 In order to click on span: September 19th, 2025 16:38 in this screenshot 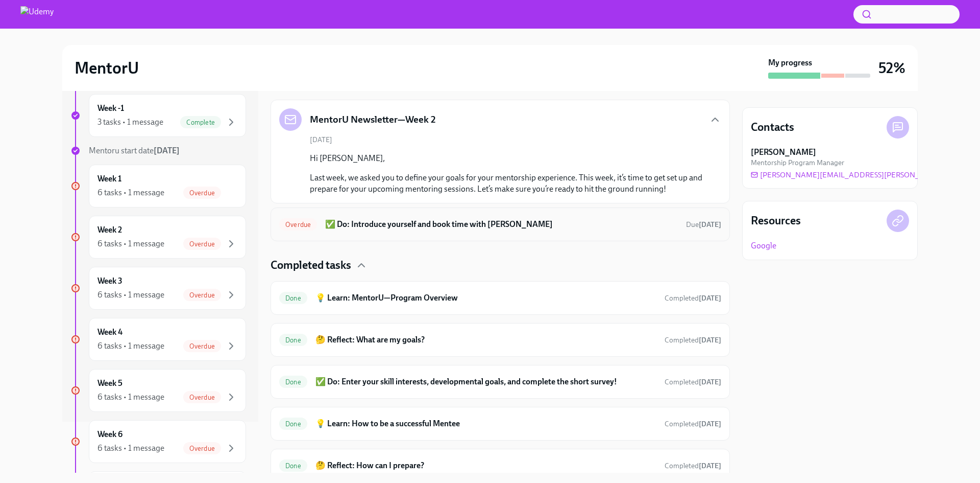, I will do `click(693, 381)`.